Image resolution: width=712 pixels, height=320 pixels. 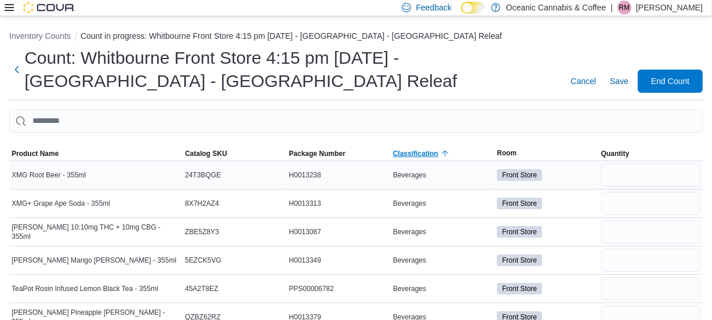 I want to click on span: 24T3BQGE, so click(x=203, y=175).